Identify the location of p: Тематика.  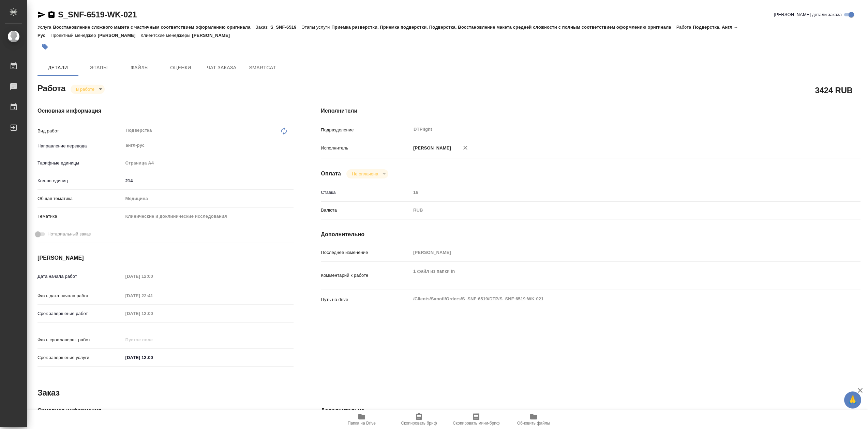
(80, 216).